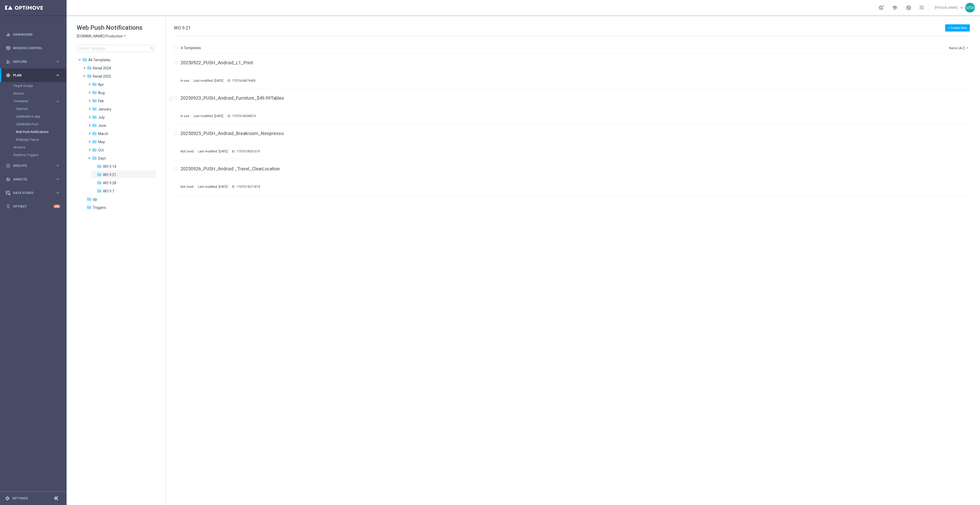 The height and width of the screenshot is (505, 980). Describe the element at coordinates (100, 60) in the screenshot. I see `span: Templates` at that location.